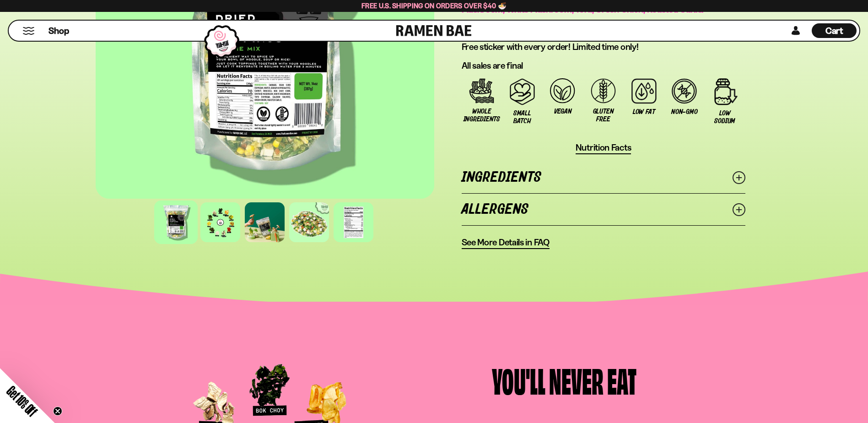 The image size is (868, 423). Describe the element at coordinates (834, 31) in the screenshot. I see `span: Cart` at that location.